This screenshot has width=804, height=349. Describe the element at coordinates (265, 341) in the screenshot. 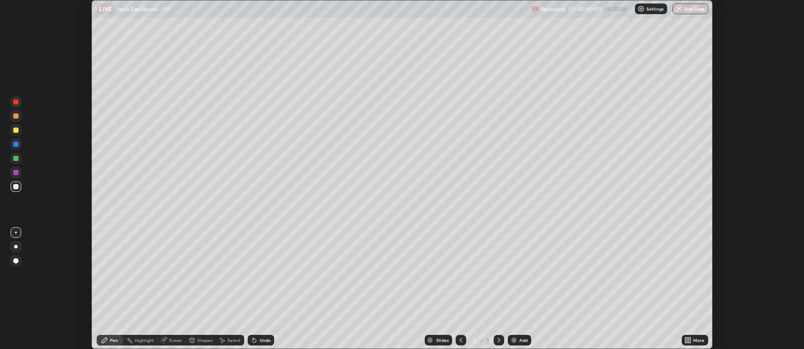

I see `div: Undo` at that location.